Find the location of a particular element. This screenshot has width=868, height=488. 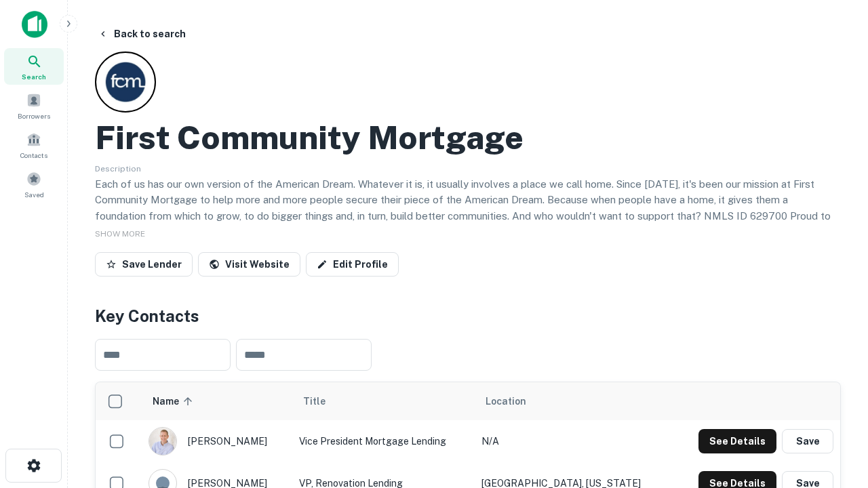

span: Name is located at coordinates (175, 401).